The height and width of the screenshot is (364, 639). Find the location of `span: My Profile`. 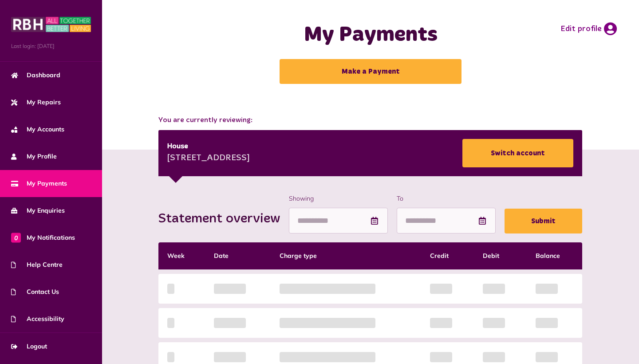

span: My Profile is located at coordinates (34, 156).